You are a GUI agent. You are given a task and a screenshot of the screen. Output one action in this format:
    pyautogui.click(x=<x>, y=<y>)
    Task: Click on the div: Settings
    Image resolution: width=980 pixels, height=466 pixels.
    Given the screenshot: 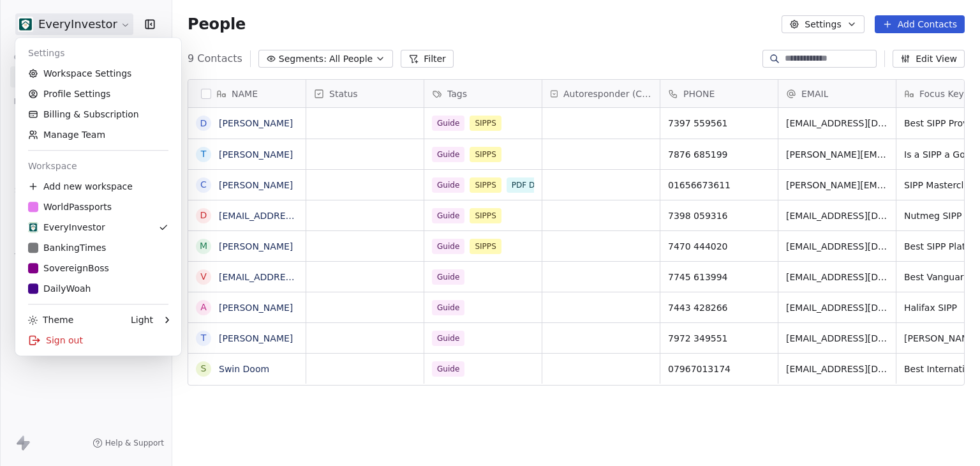 What is the action you would take?
    pyautogui.click(x=98, y=53)
    